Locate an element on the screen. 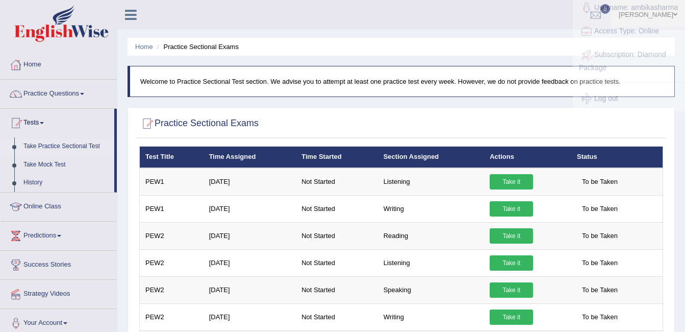  td: Speaking is located at coordinates (431, 289).